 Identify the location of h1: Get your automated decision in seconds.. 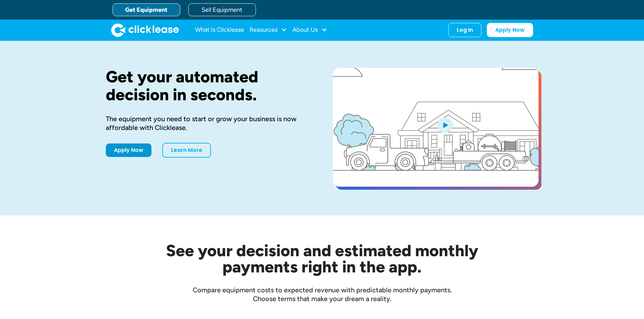
(208, 85).